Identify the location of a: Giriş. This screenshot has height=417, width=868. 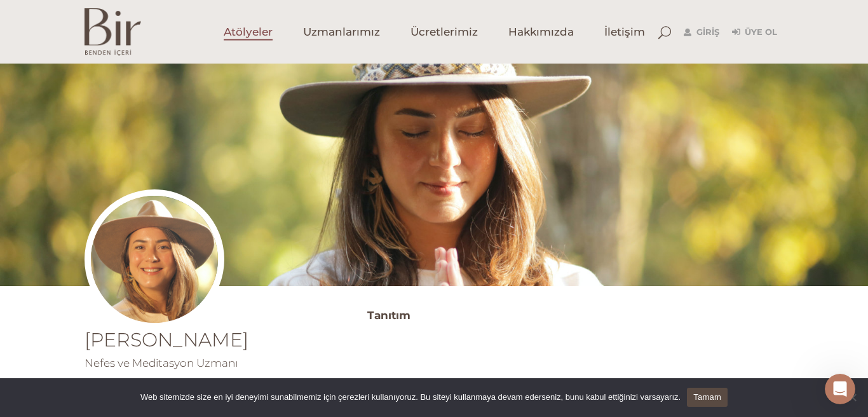
(702, 32).